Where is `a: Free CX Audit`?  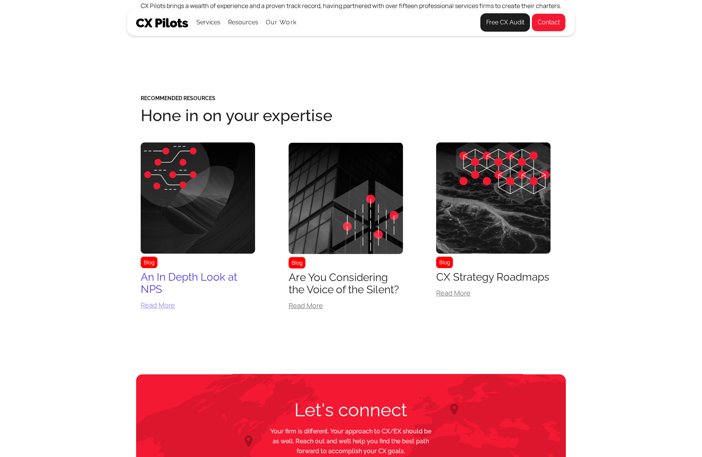 a: Free CX Audit is located at coordinates (505, 22).